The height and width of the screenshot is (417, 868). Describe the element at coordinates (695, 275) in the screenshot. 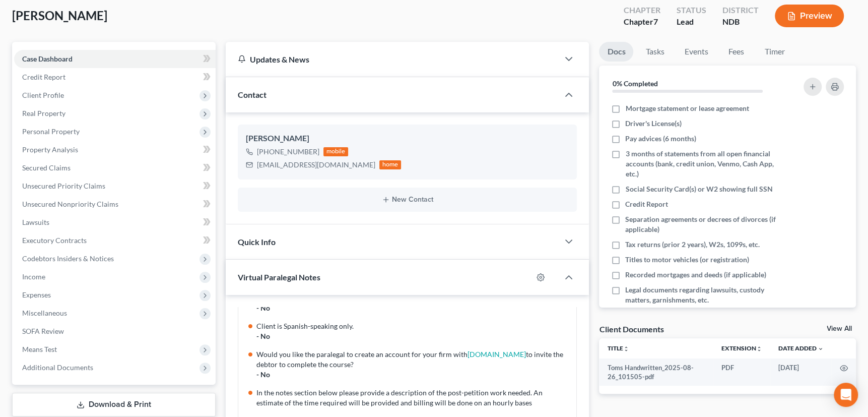

I see `span: Recorded mortgages and deeds (if applicable)` at that location.